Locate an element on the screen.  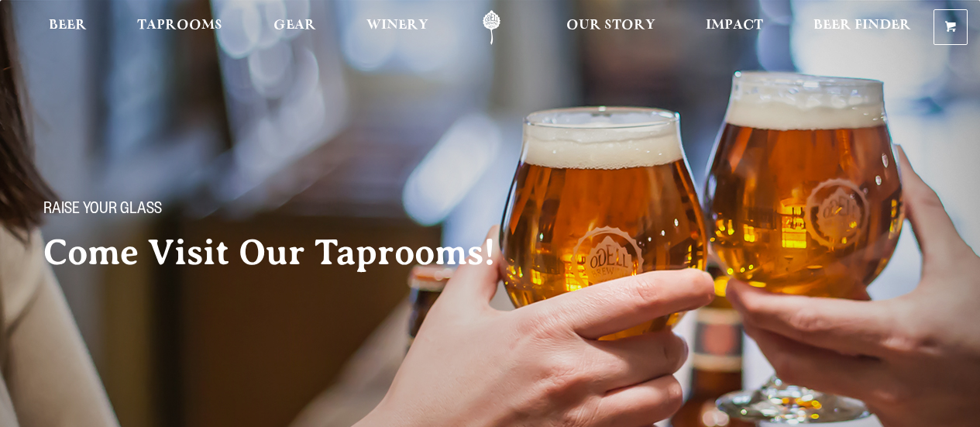
a: Impact is located at coordinates (735, 27).